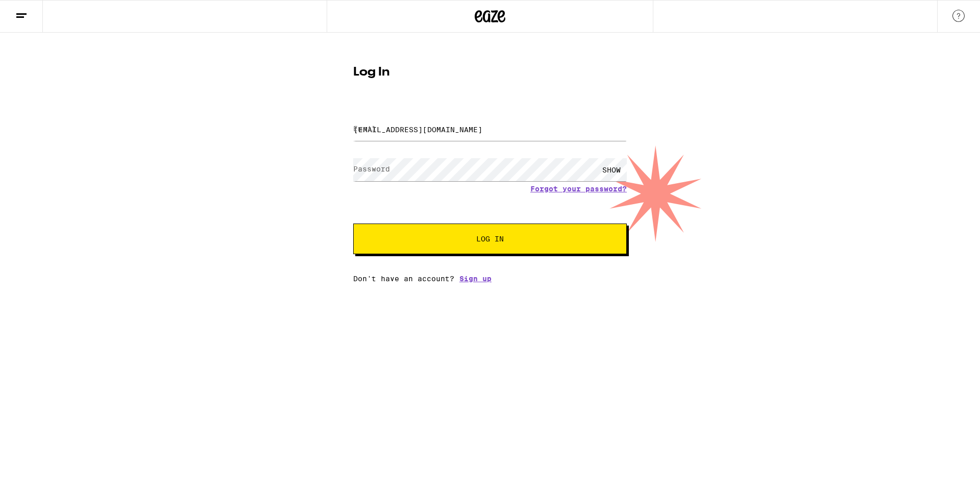  What do you see at coordinates (490, 239) in the screenshot?
I see `span: Log In` at bounding box center [490, 239].